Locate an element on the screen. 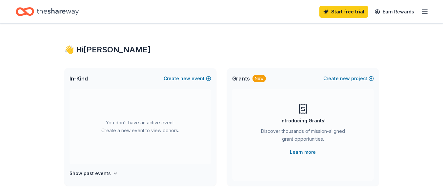  a: Home is located at coordinates (47, 11).